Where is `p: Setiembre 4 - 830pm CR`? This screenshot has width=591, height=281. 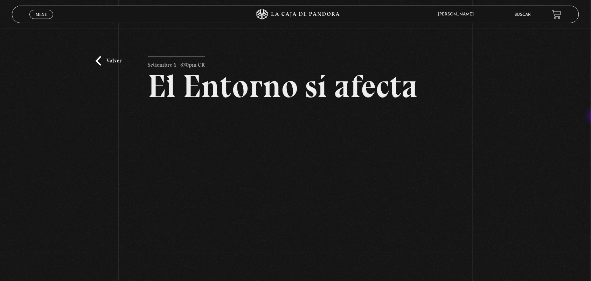 p: Setiembre 4 - 830pm CR is located at coordinates (177, 63).